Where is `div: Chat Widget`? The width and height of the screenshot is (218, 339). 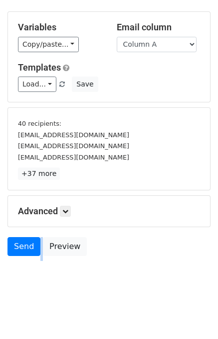
div: Chat Widget is located at coordinates (193, 316).